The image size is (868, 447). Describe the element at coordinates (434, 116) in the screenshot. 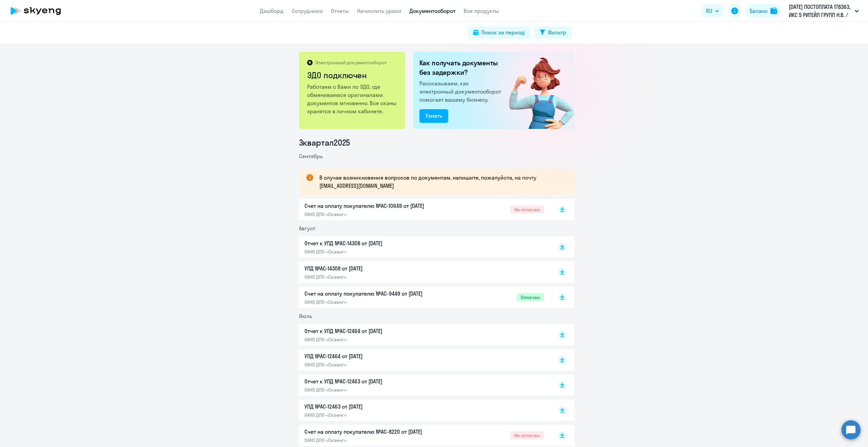

I see `div: Узнать` at that location.